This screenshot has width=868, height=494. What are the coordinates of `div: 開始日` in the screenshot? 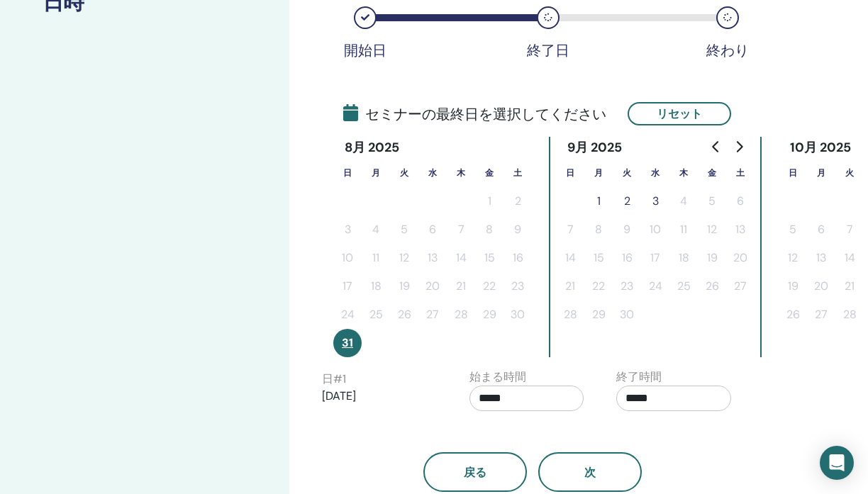 It's located at (365, 50).